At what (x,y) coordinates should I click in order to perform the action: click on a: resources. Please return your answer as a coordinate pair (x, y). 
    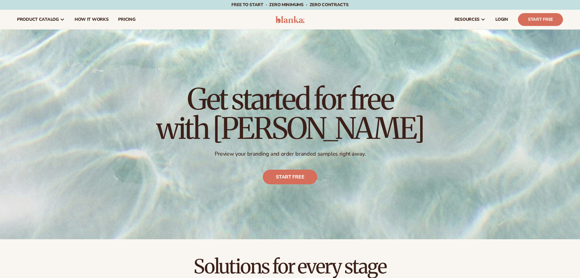
    Looking at the image, I should click on (470, 20).